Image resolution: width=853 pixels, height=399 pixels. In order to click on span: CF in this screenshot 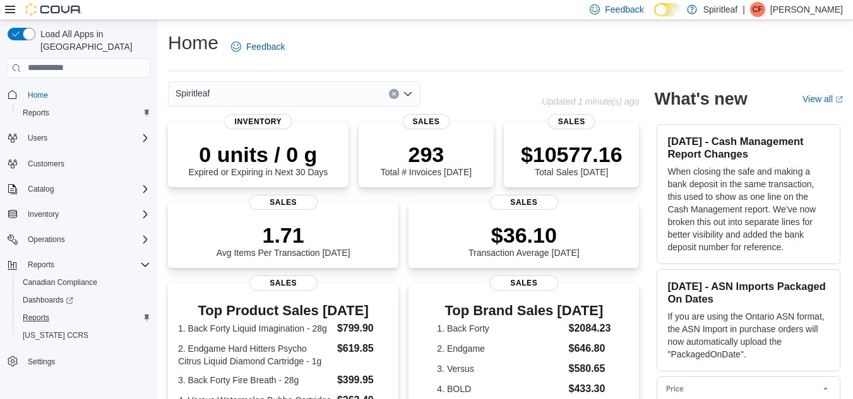, I will do `click(757, 9)`.